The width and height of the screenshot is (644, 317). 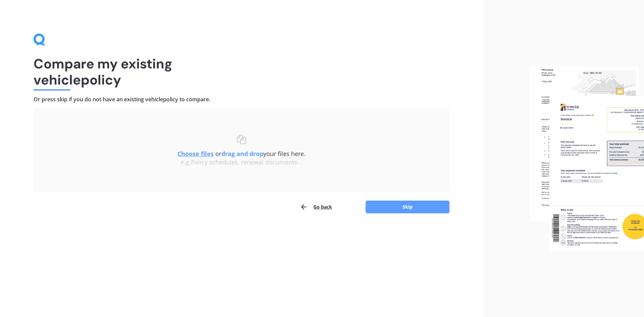 I want to click on h4: Or press skip if you do not have an existing vehicle policy to compare., so click(x=241, y=100).